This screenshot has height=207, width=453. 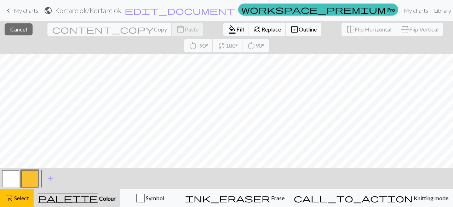 What do you see at coordinates (303, 29) in the screenshot?
I see `button: Outline` at bounding box center [303, 29].